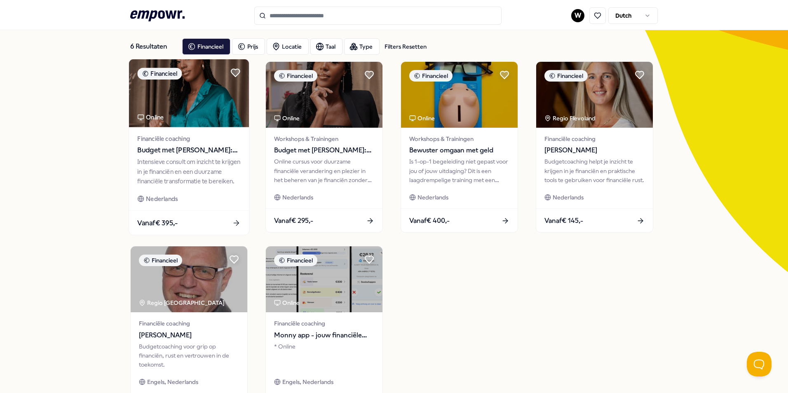 This screenshot has width=788, height=393. What do you see at coordinates (459, 171) in the screenshot?
I see `div: Is 1-op-1 begeleiding niet gepast voor jou of jouw uitdaging? Dit is een laagdrempelige training ...` at bounding box center [459, 171].